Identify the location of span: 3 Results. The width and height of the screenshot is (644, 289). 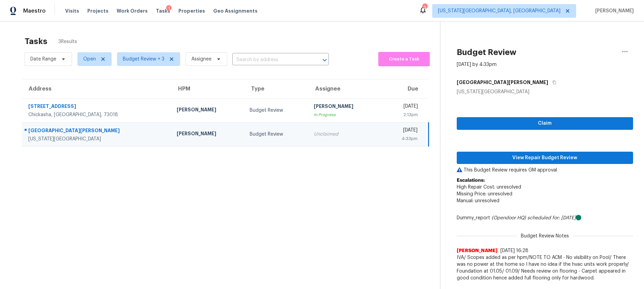
(67, 42).